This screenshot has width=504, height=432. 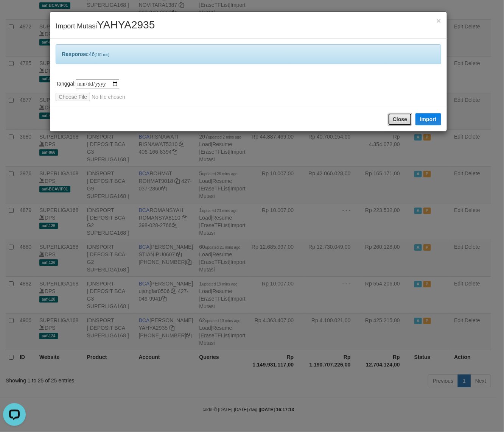 What do you see at coordinates (249, 54) in the screenshot?
I see `div: 46` at bounding box center [249, 54].